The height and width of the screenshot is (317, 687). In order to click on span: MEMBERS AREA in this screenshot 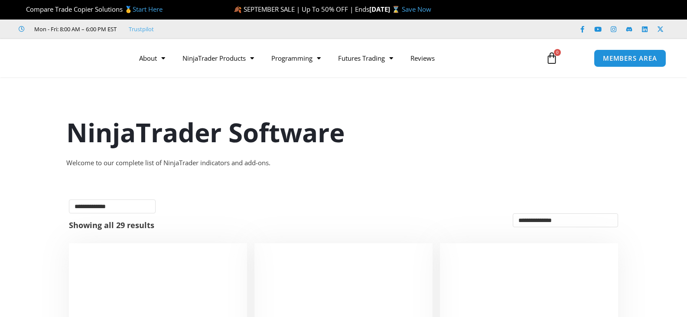, I will do `click(630, 58)`.